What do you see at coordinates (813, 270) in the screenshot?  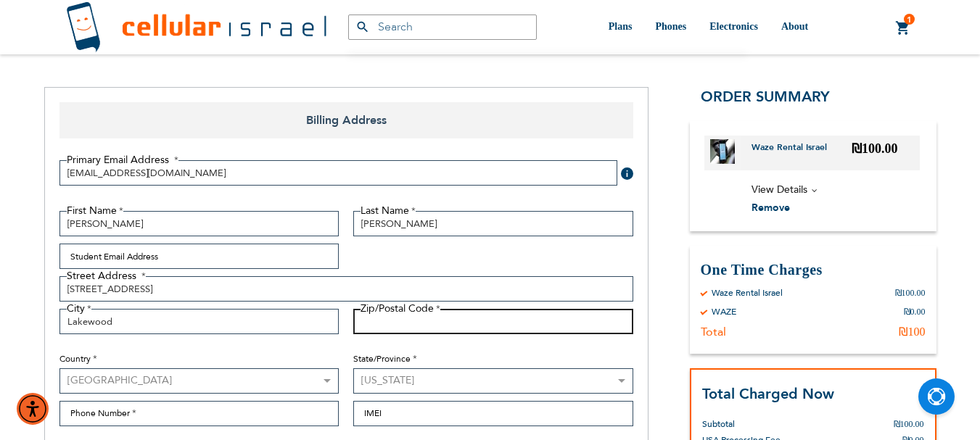 I see `h3: One Time Charges` at bounding box center [813, 270].